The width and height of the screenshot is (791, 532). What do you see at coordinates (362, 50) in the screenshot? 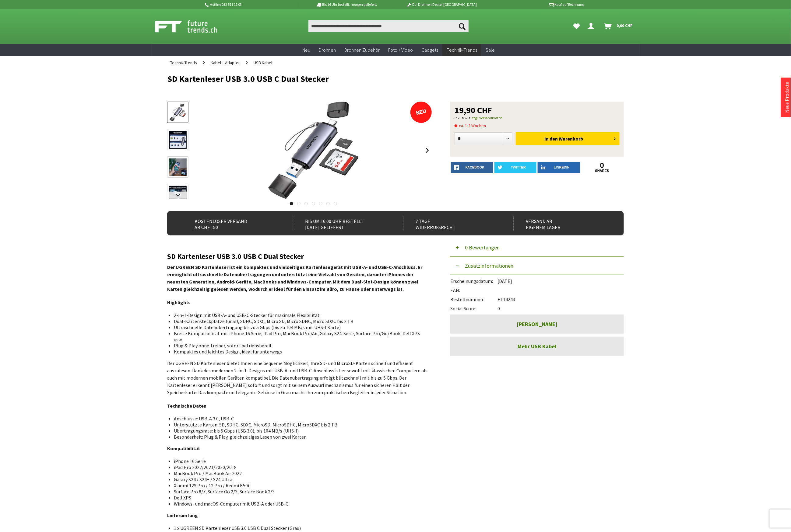
I see `a: Drohnen Zubehör` at bounding box center [362, 50].